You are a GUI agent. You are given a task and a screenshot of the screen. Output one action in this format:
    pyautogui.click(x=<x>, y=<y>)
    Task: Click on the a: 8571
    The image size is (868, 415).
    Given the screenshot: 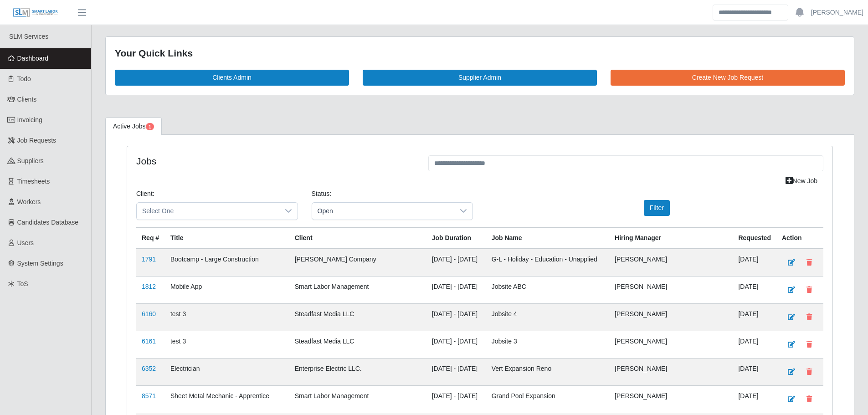 What is the action you would take?
    pyautogui.click(x=149, y=396)
    